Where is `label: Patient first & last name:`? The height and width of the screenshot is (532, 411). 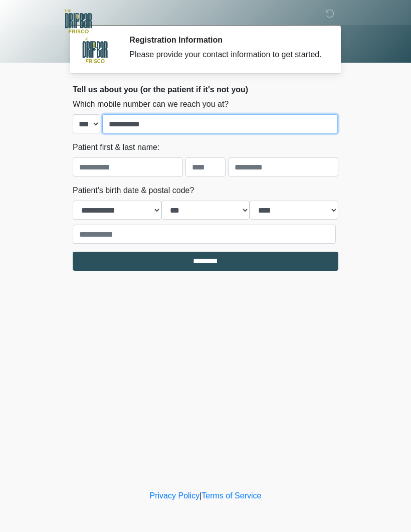 label: Patient first & last name: is located at coordinates (116, 147).